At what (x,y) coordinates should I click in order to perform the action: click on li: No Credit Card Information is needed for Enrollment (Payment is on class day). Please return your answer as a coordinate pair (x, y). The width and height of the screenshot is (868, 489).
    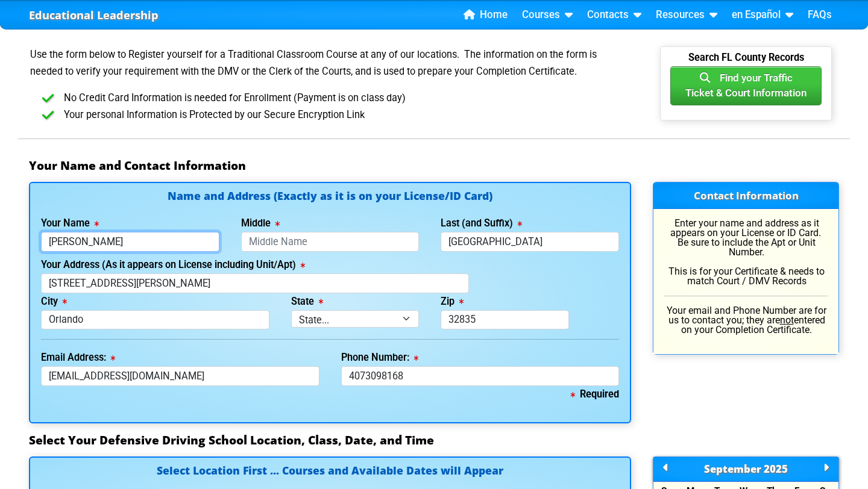
    Looking at the image, I should click on (339, 98).